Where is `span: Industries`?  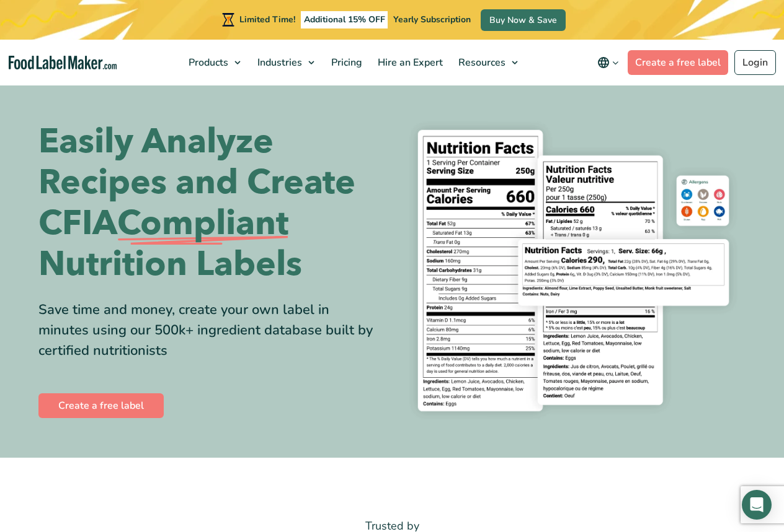 span: Industries is located at coordinates (279, 63).